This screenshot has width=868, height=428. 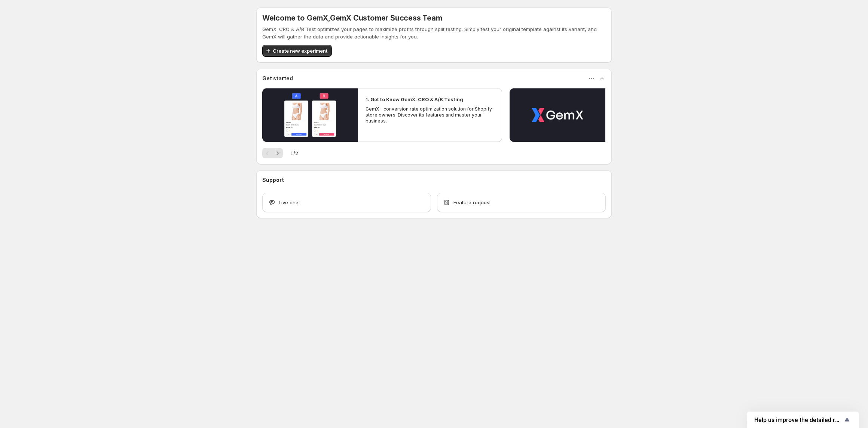 I want to click on h2: 1. Get to Know GemX: CRO & A/B Testing, so click(x=414, y=100).